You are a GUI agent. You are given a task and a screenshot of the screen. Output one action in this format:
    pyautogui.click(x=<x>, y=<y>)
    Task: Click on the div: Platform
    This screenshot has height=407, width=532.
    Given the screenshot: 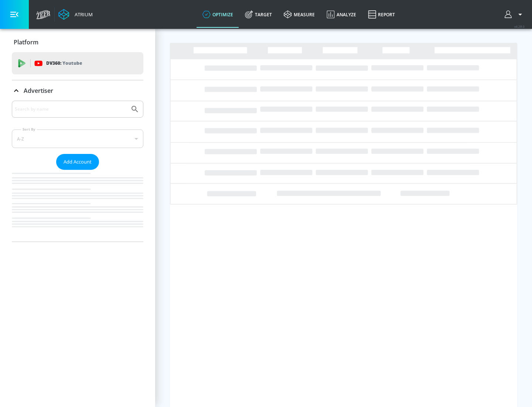 What is the action you would take?
    pyautogui.click(x=77, y=42)
    